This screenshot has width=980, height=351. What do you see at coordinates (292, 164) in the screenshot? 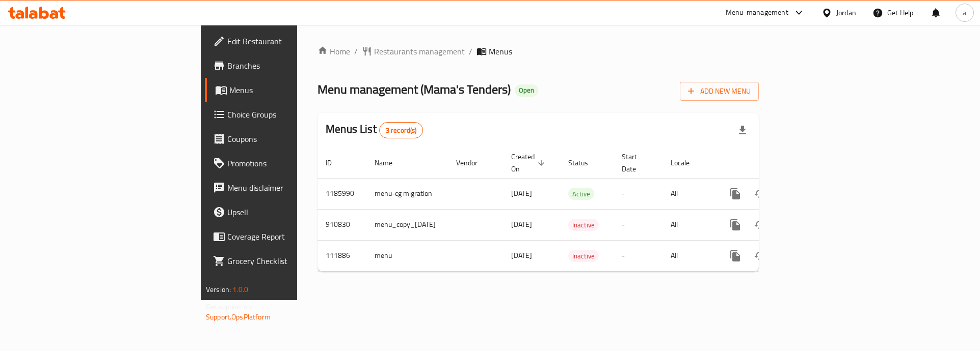
I see `span: Promotions` at bounding box center [292, 164].